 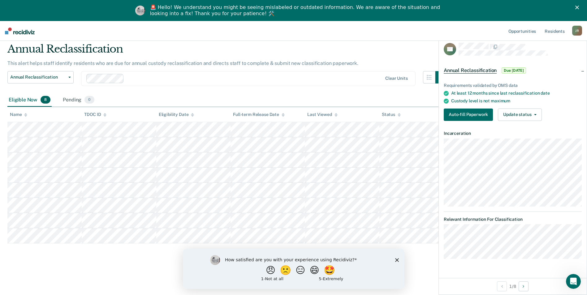 I want to click on div: J R, so click(x=577, y=31).